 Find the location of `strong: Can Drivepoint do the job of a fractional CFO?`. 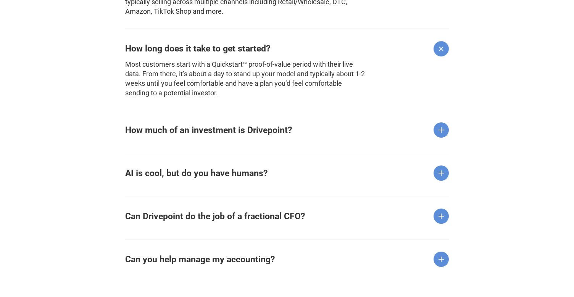

strong: Can Drivepoint do the job of a fractional CFO? is located at coordinates (215, 216).